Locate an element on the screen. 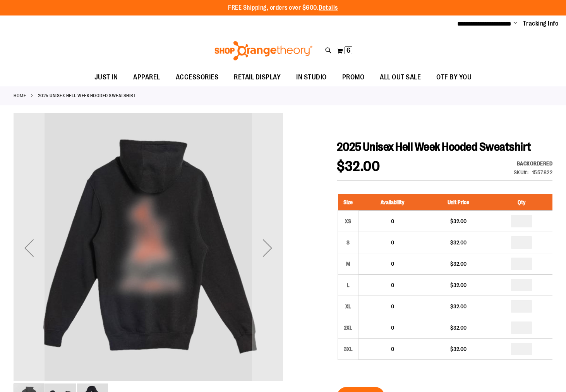 This screenshot has width=566, height=392. div: S is located at coordinates (348, 243).